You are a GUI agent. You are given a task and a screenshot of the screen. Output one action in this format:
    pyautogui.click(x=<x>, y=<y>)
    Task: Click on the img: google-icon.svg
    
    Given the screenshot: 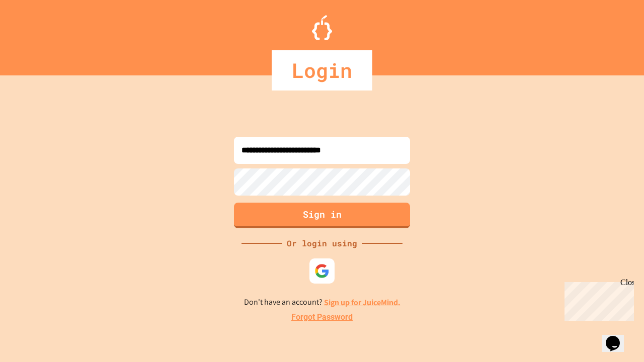 What is the action you would take?
    pyautogui.click(x=322, y=271)
    